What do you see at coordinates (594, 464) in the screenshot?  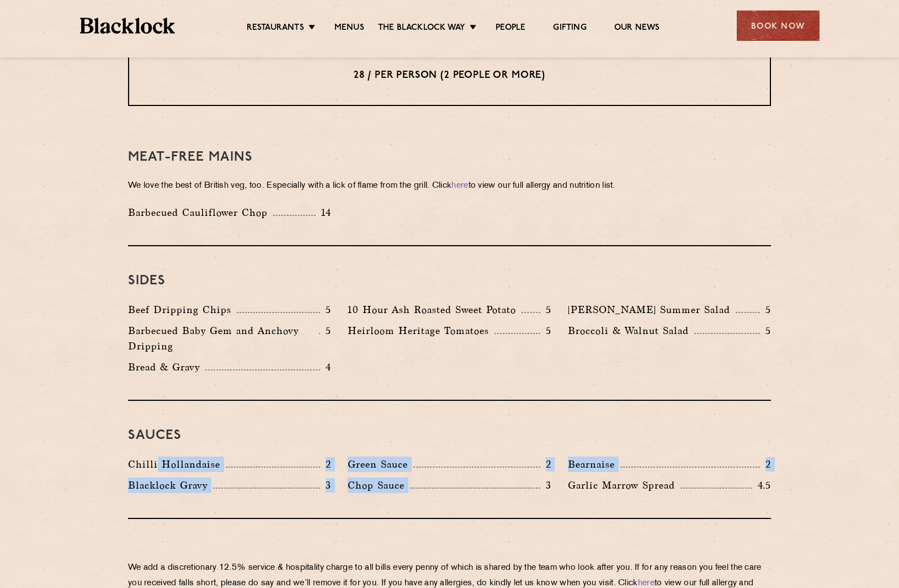 I see `p: Bearnaise` at bounding box center [594, 464].